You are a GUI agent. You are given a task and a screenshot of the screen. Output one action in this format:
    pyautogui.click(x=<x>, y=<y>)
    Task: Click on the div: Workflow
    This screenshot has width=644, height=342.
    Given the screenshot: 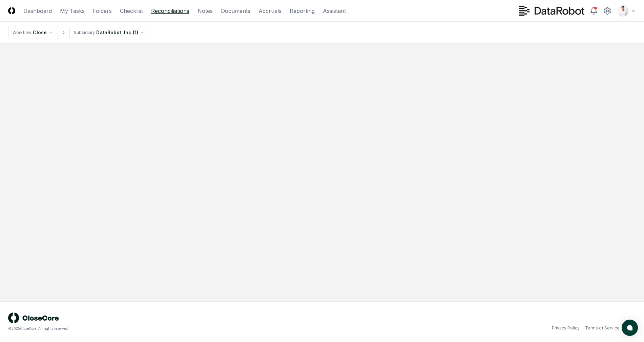 What is the action you would take?
    pyautogui.click(x=22, y=33)
    